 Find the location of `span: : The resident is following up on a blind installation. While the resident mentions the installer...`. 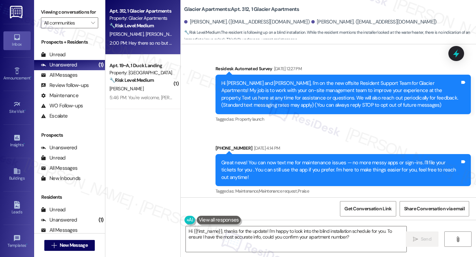

span: : The resident is following up on a blind installation. While the resident mentions the installer... is located at coordinates (330, 36).